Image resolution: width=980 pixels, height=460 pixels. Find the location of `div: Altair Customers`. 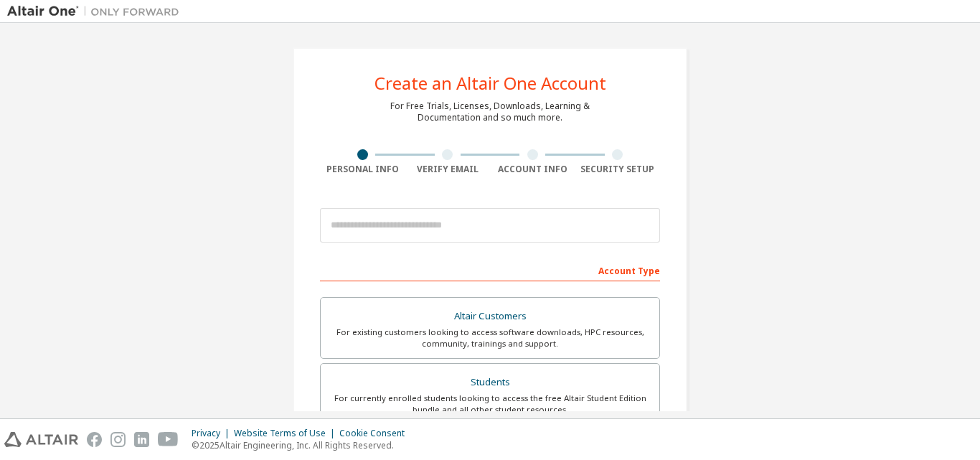

div: Altair Customers is located at coordinates (490, 316).